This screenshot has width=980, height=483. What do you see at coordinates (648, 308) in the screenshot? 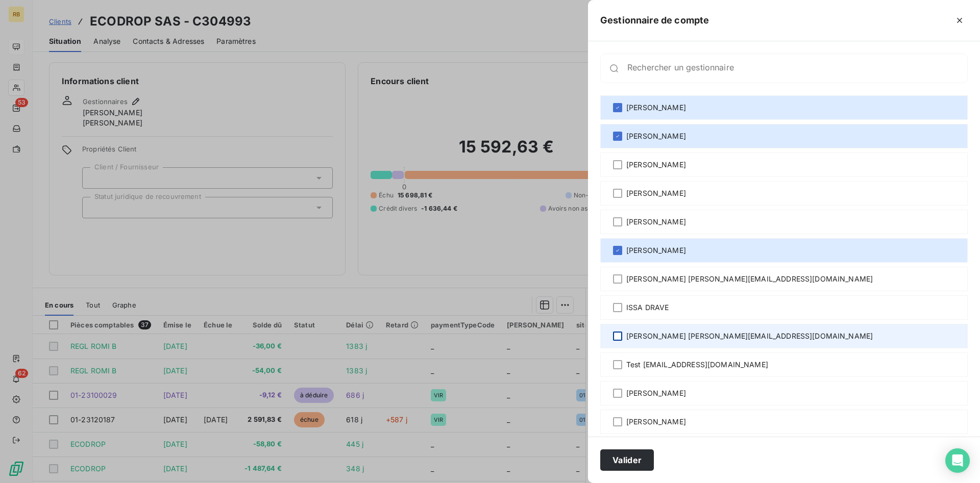
I see `span: ISSA DRAVE` at bounding box center [648, 308].